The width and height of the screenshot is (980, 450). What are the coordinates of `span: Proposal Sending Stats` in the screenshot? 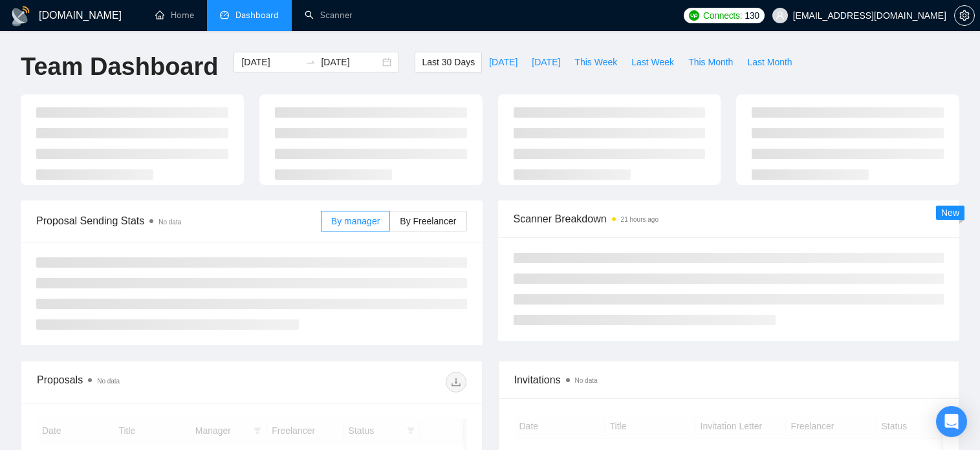 It's located at (179, 221).